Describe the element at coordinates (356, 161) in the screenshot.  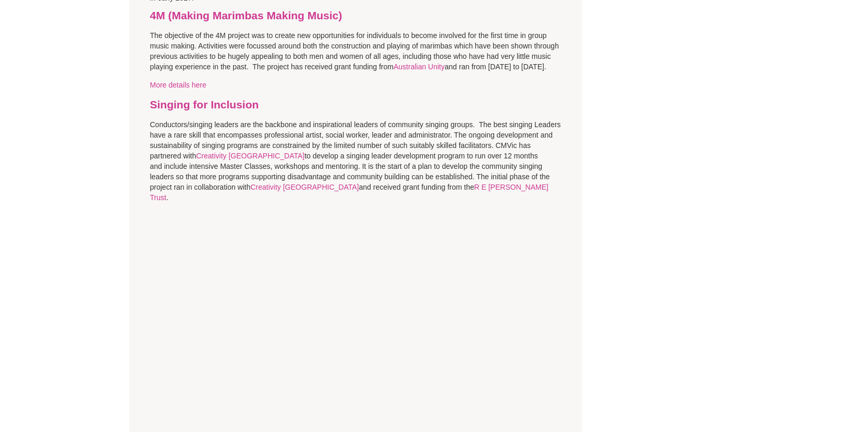
I see `p: Conductors/singing leaders are the backbone and inspirational leaders of community singing groups...` at that location.